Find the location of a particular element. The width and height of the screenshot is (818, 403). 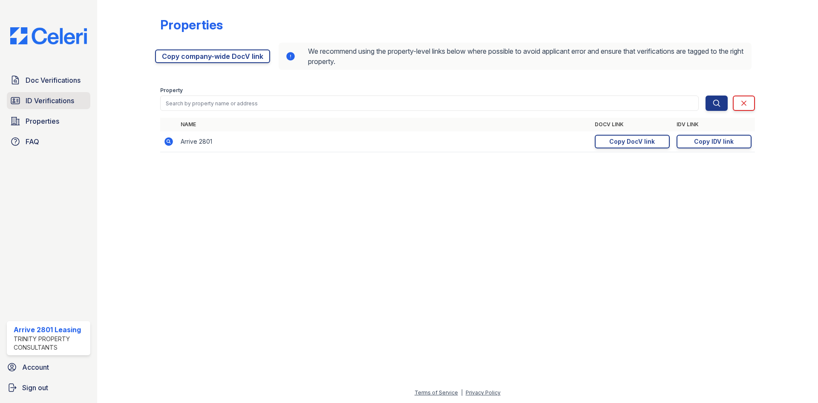

img: CE_Logo_Blue-a8612792a0a2168367f1c8372b55b34899dd931a85d93a1a3d3e32e68fde9ad4.png is located at coordinates (49, 36).